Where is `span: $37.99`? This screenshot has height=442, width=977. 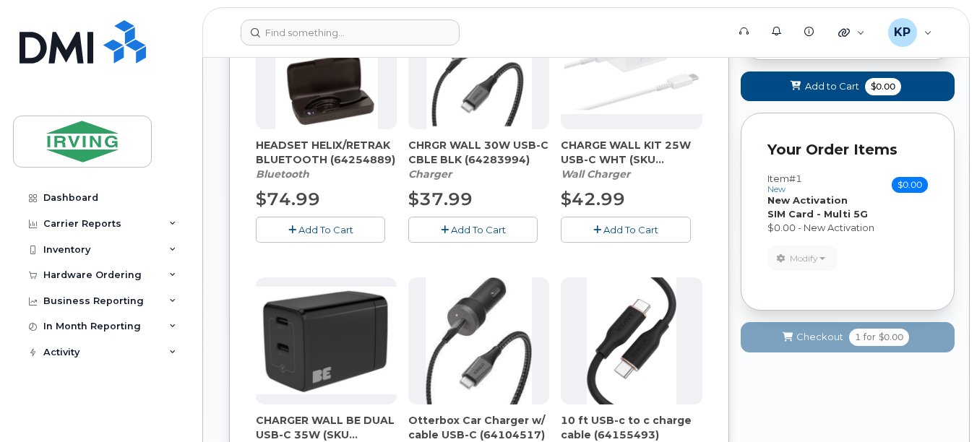 span: $37.99 is located at coordinates (440, 199).